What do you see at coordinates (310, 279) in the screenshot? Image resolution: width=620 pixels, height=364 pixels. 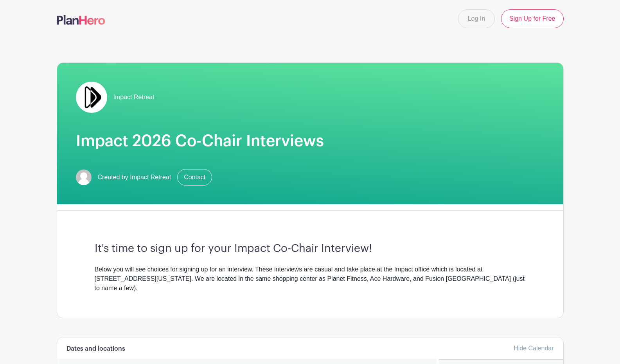 I see `div: Below you will see choices for signing up for an interview. These interviews are casual and take ...` at bounding box center [310, 279].